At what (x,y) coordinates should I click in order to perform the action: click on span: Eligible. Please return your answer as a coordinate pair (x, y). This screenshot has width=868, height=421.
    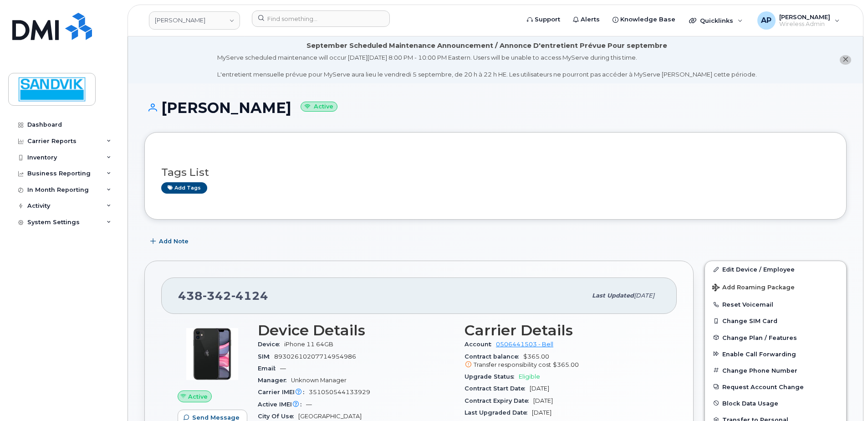
    Looking at the image, I should click on (529, 377).